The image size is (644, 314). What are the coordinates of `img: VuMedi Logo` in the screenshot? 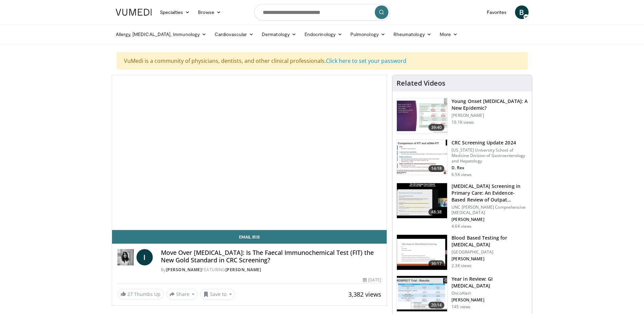 It's located at (134, 12).